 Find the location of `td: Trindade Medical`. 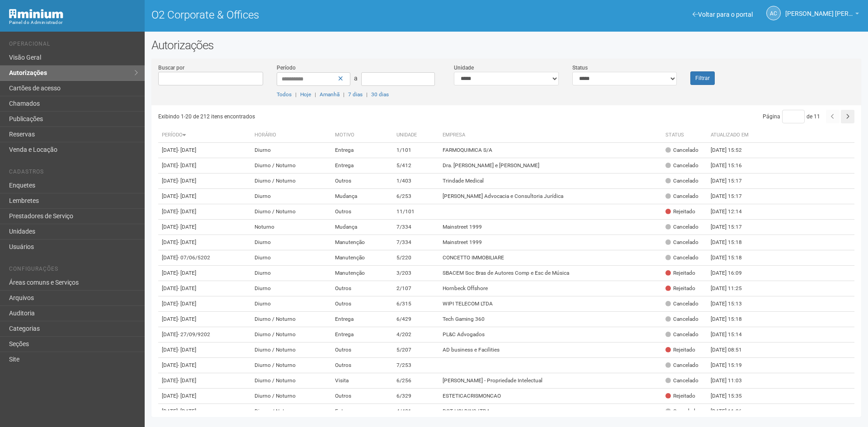

td: Trindade Medical is located at coordinates (550, 181).